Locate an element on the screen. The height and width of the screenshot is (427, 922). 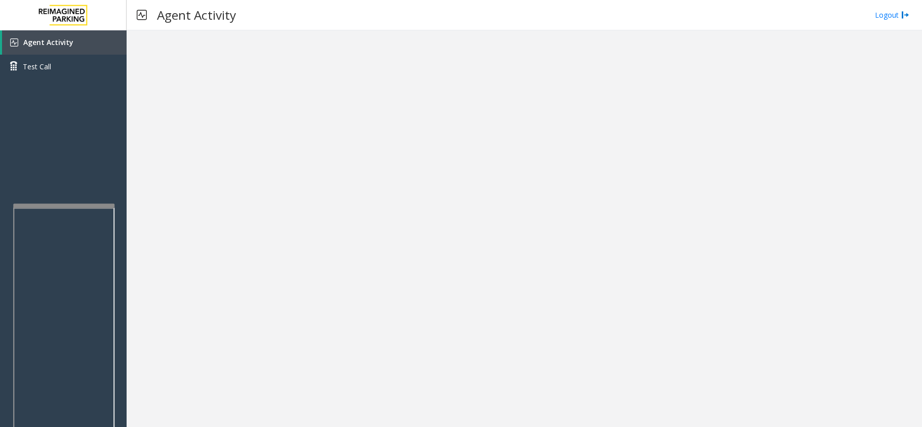
a: Agent Activity is located at coordinates (64, 43).